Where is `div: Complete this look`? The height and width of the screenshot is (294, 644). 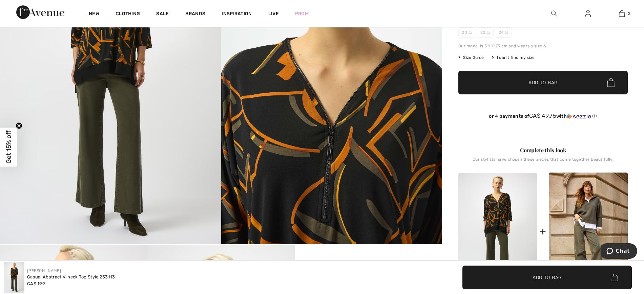 div: Complete this look is located at coordinates (543, 151).